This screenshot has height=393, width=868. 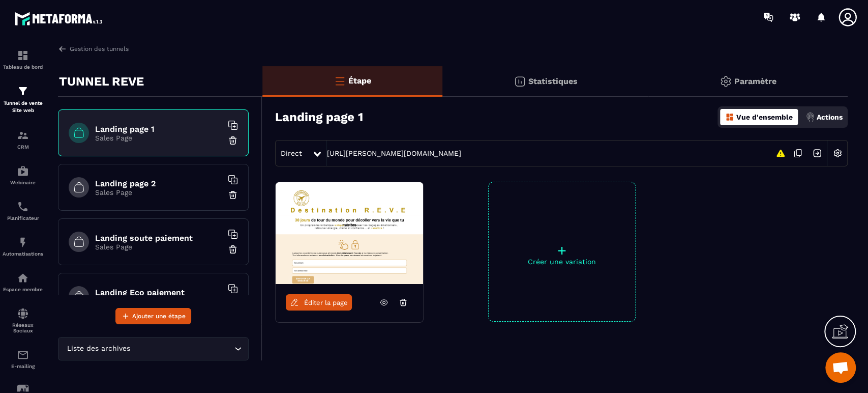 What do you see at coordinates (159, 237) in the screenshot?
I see `h6: Landing soute paiement` at bounding box center [159, 237].